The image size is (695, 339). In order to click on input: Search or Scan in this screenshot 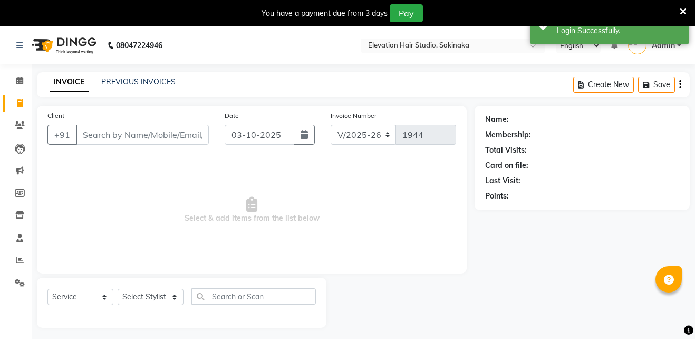, I will do `click(254, 296)`.